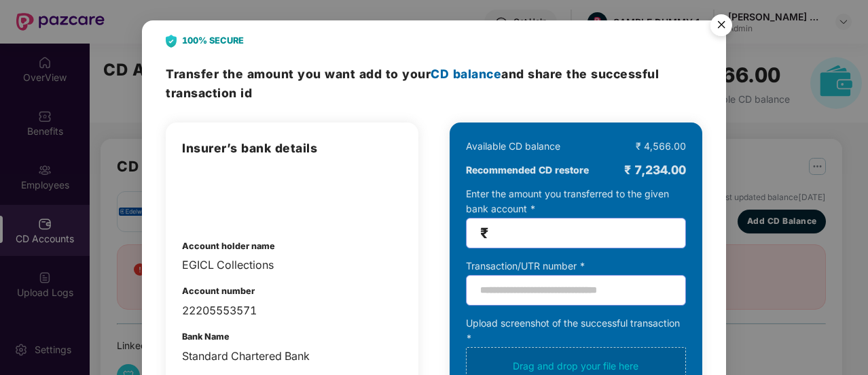  What do you see at coordinates (576, 266) in the screenshot?
I see `div: Transaction/UTR number *` at bounding box center [576, 266].